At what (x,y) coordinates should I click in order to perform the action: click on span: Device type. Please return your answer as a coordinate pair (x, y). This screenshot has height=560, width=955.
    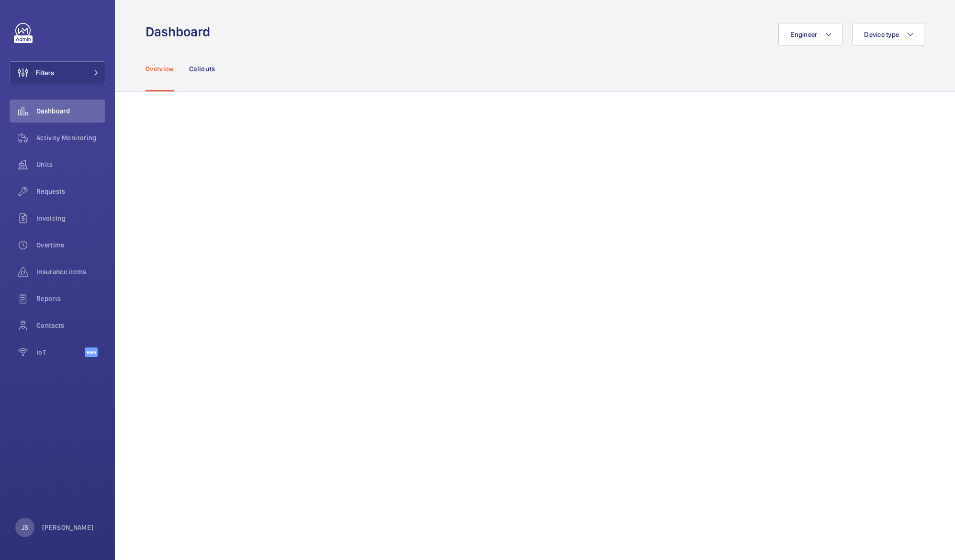
    Looking at the image, I should click on (881, 35).